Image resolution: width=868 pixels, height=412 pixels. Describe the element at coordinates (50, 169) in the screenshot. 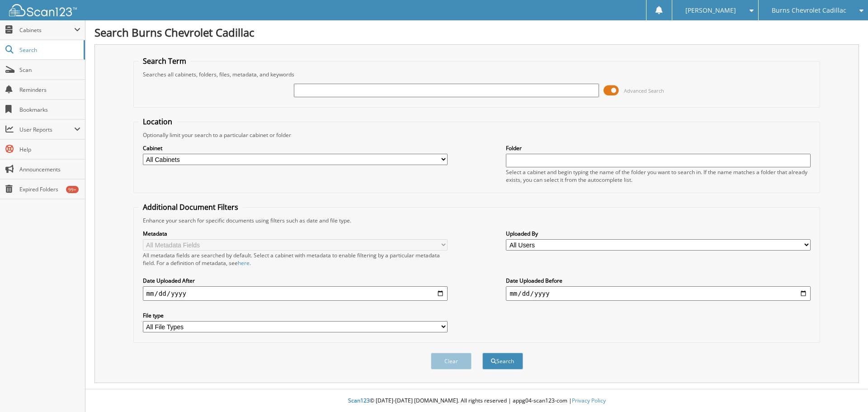

I see `span: Announcements` at that location.